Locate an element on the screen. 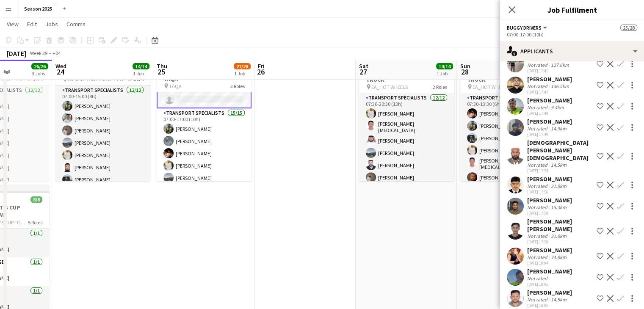  div: 14.9km is located at coordinates (558, 128).